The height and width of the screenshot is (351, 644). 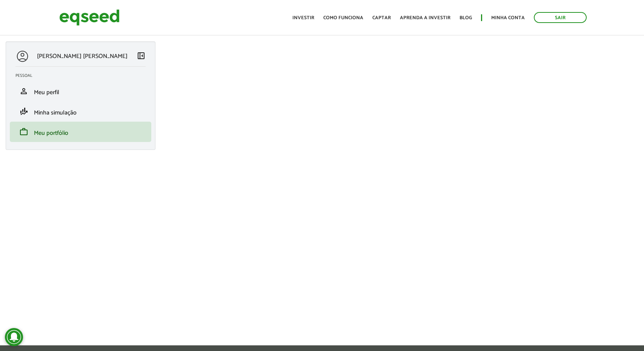 I want to click on li: Minha simulação, so click(x=80, y=111).